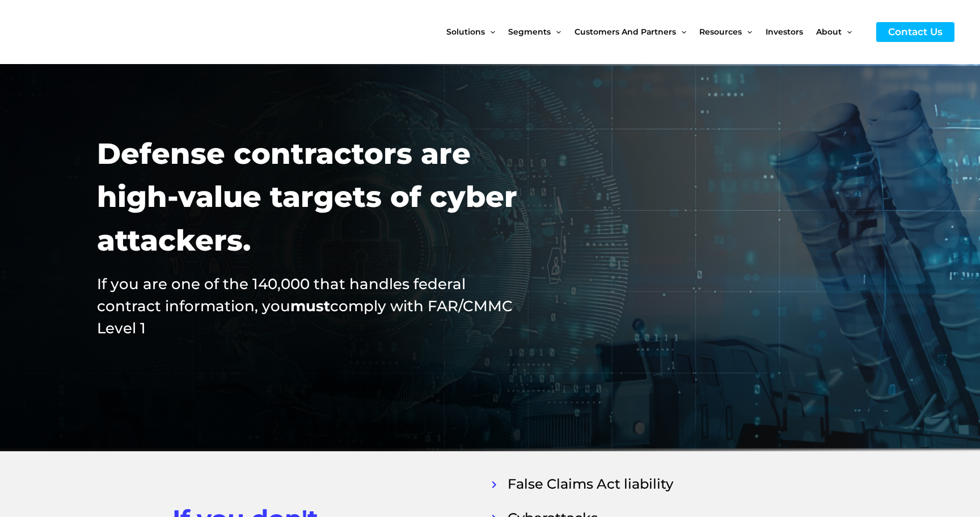 This screenshot has width=980, height=517. I want to click on span: Customers and Partners, so click(625, 32).